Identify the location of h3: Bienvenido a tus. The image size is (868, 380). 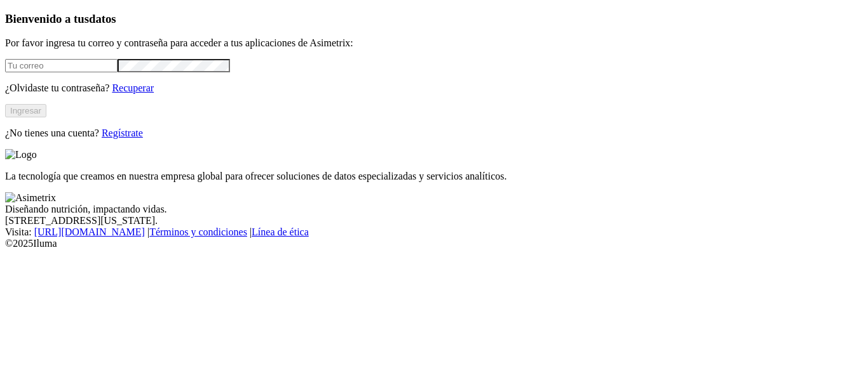
(434, 19).